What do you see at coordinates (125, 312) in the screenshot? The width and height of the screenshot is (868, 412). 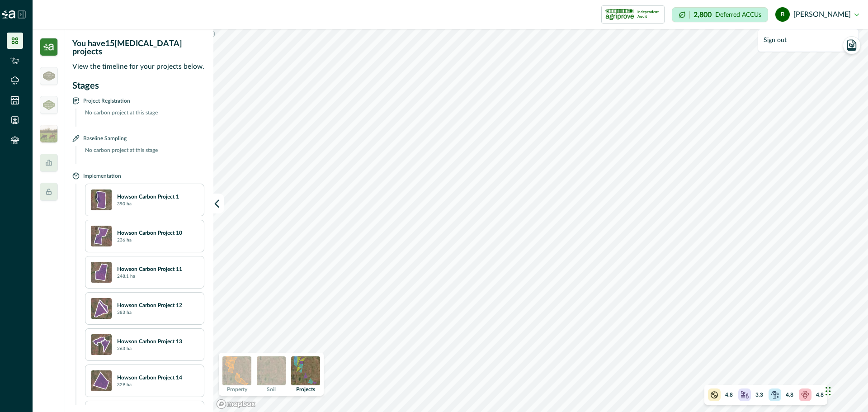 I see `p: 383 ha` at bounding box center [125, 312].